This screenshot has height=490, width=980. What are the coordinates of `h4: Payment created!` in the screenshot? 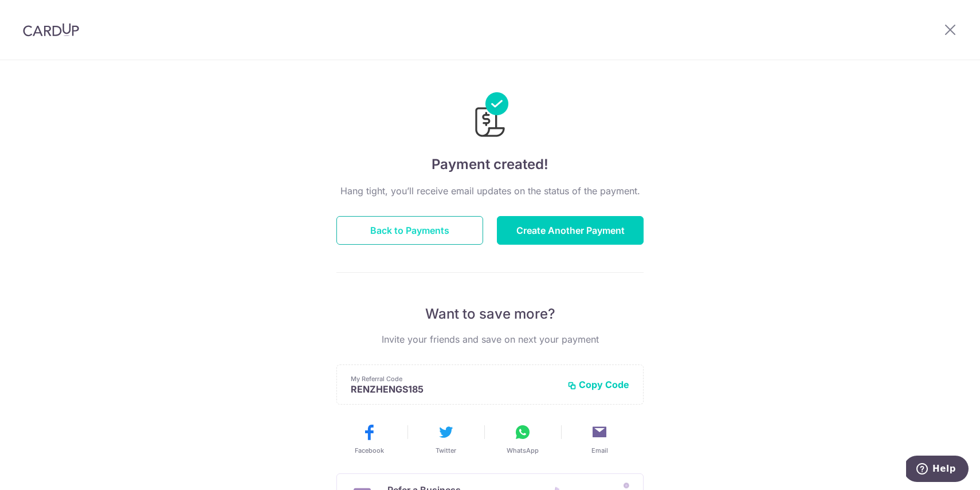 It's located at (490, 164).